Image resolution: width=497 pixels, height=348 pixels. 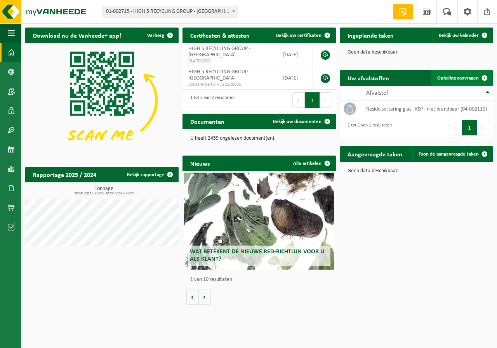 I want to click on h2: Nieuws, so click(x=200, y=163).